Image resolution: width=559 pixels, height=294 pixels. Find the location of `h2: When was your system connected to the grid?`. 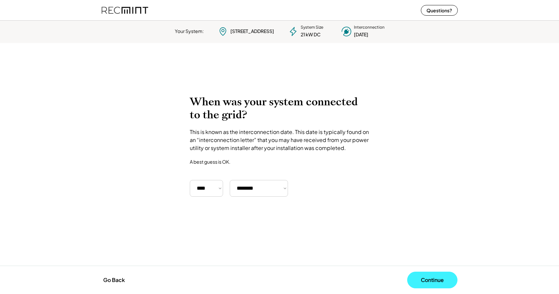

h2: When was your system connected to the grid? is located at coordinates (280, 108).